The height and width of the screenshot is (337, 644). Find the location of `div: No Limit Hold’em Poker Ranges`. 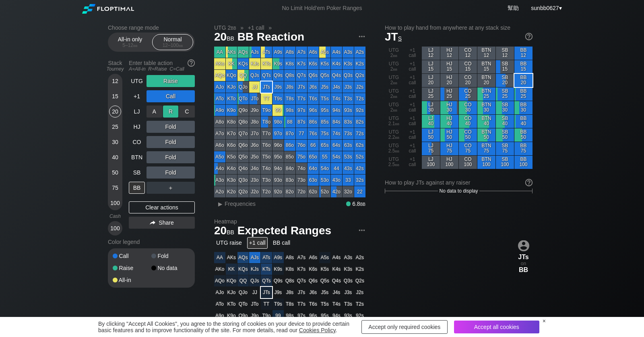

div: No Limit Hold’em Poker Ranges is located at coordinates (321, 9).